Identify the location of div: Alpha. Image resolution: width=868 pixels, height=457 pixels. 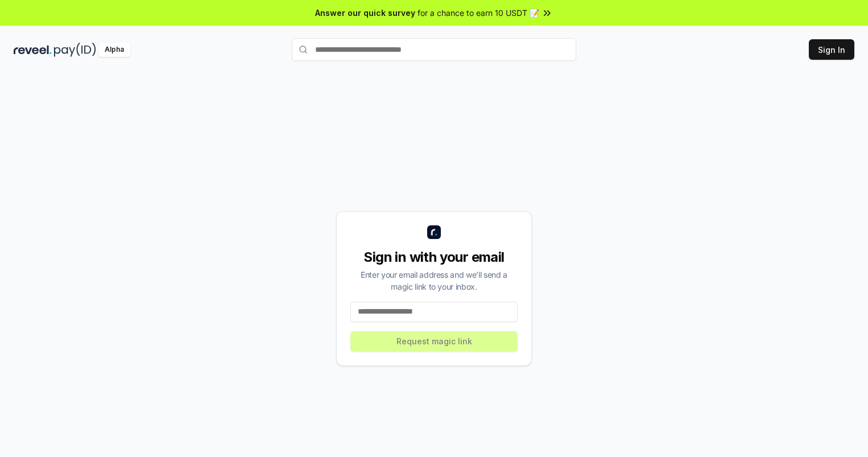
(114, 49).